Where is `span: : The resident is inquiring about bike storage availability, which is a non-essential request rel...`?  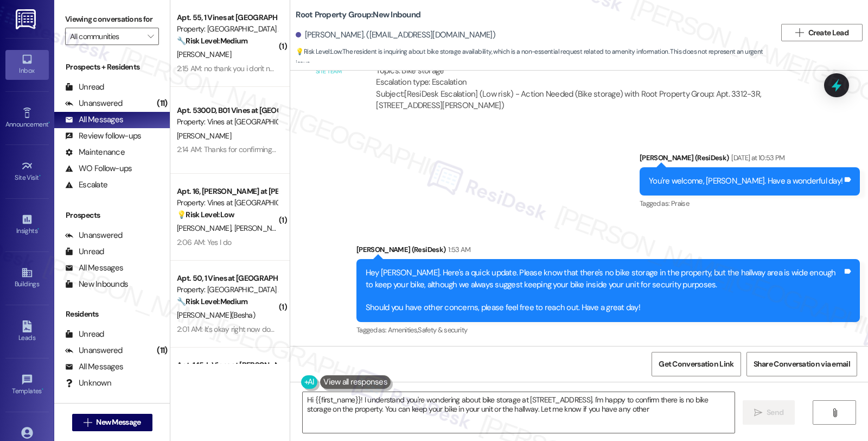 span: : The resident is inquiring about bike storage availability, which is a non-essential request rel... is located at coordinates (535, 57).